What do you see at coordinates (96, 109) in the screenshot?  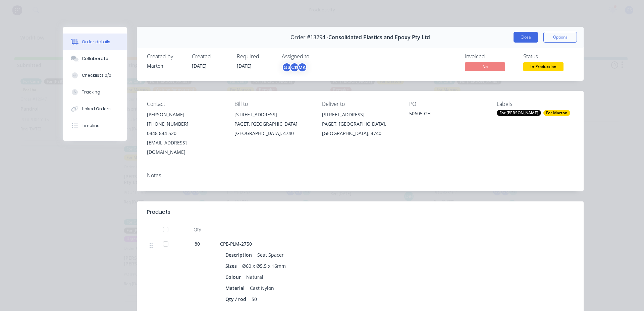 I see `div: Linked Orders` at bounding box center [96, 109].